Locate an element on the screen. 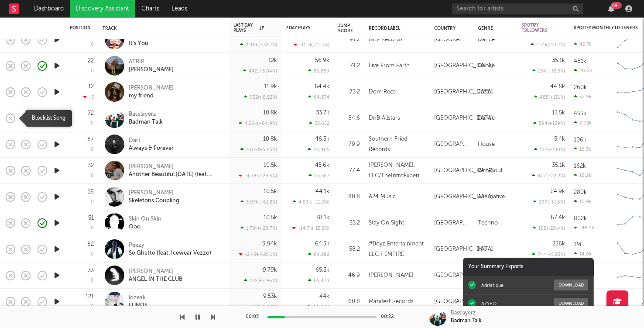 The height and width of the screenshot is (328, 644). div: ANGEL IN THE CLUB is located at coordinates (155, 279).